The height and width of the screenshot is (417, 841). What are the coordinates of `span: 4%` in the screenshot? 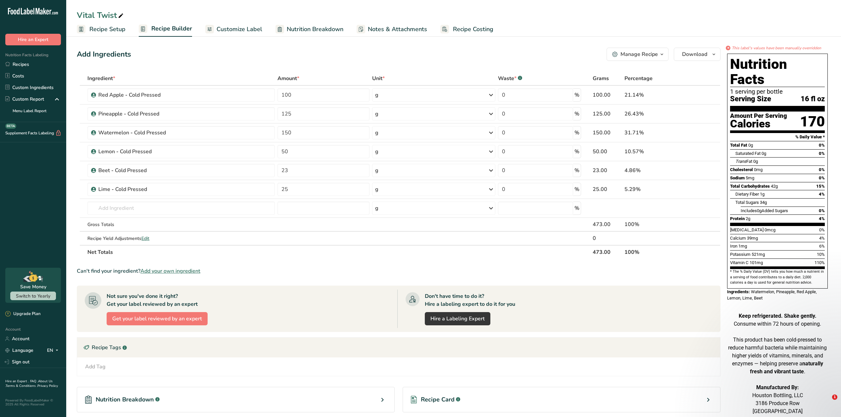 It's located at (821, 194).